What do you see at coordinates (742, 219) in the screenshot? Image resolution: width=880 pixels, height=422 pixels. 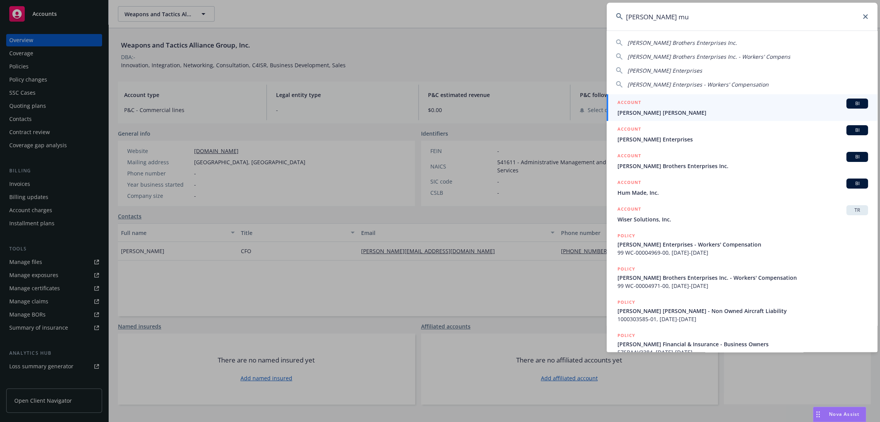 I see `span: Wiser Solutions, Inc.` at bounding box center [742, 219].